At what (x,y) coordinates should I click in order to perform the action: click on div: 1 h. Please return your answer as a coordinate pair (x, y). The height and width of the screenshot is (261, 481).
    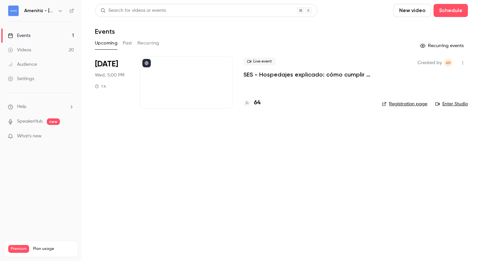
    Looking at the image, I should click on (101, 86).